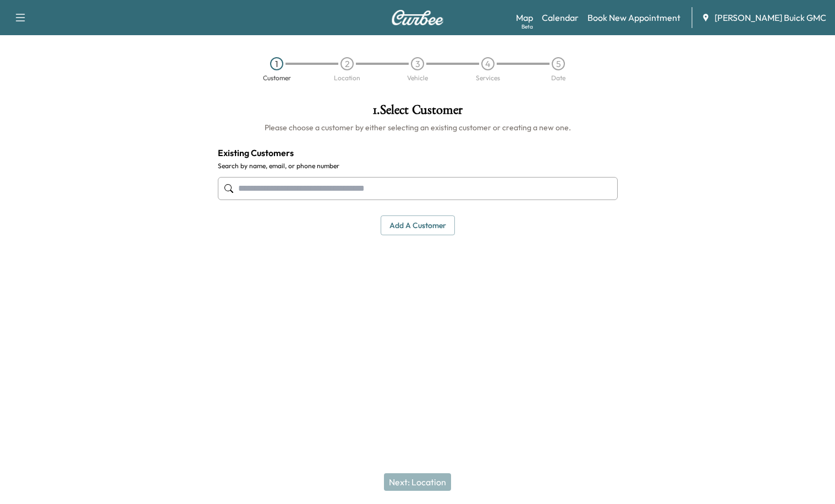  I want to click on div: Date, so click(558, 78).